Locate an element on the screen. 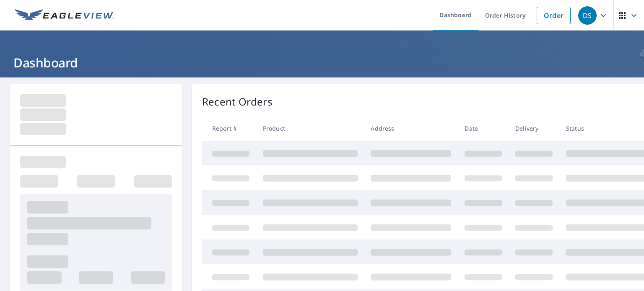 The height and width of the screenshot is (291, 644). th: Date is located at coordinates (483, 128).